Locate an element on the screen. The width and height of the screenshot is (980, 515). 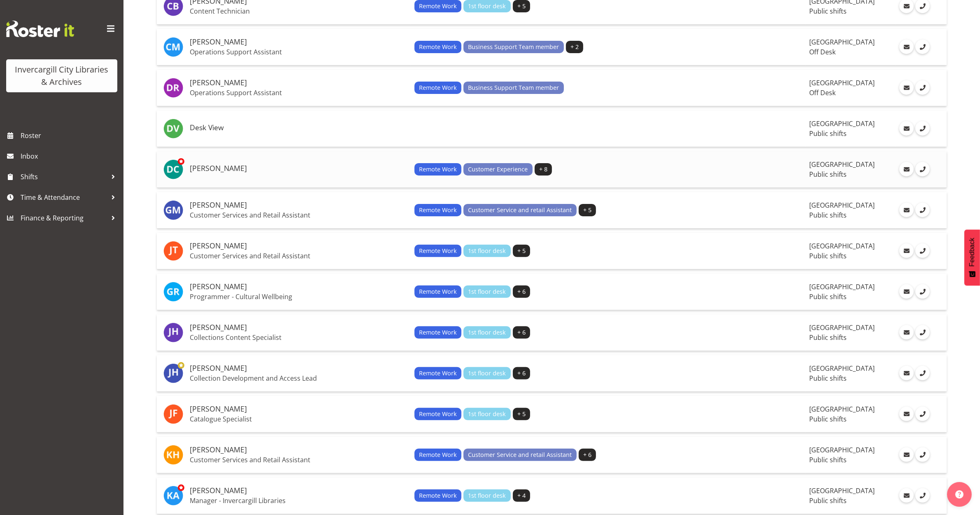
p: Catalogue Specialist is located at coordinates (299, 419).